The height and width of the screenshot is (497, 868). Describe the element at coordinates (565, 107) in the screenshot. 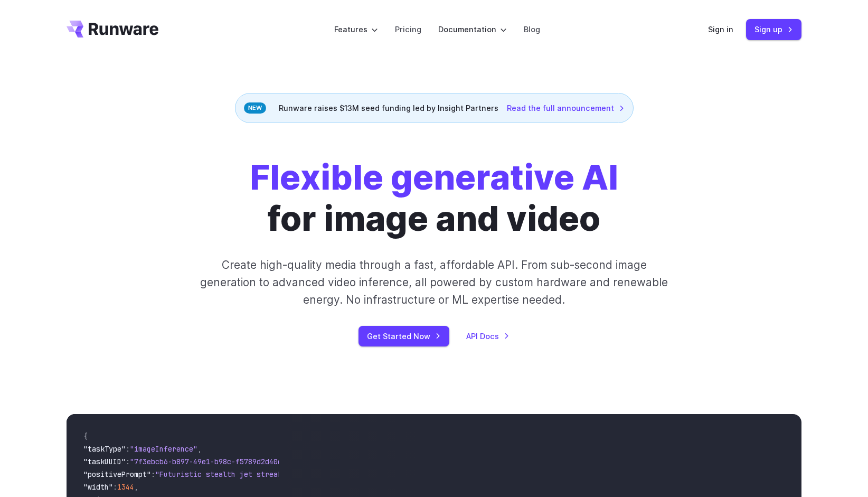

I see `a: Read the full announcement` at that location.